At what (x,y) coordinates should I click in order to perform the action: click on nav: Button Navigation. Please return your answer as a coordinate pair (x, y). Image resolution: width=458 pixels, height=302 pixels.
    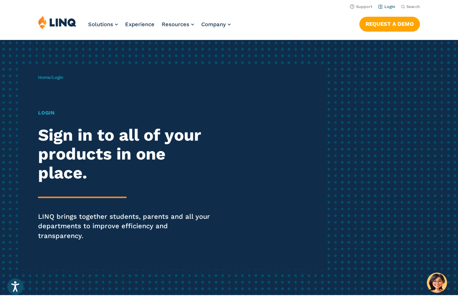
    Looking at the image, I should click on (390, 23).